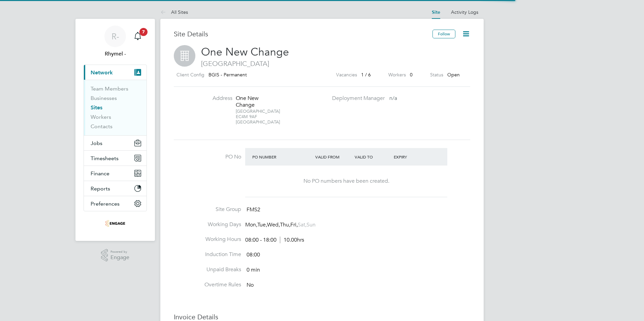  What do you see at coordinates (115, 174) in the screenshot?
I see `button: Finance` at bounding box center [115, 174].